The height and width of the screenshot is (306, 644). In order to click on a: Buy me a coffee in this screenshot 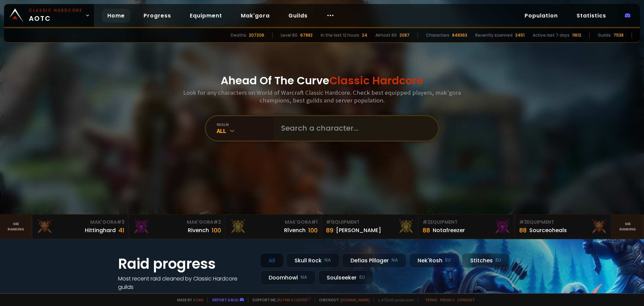, I will do `click(294, 299)`.